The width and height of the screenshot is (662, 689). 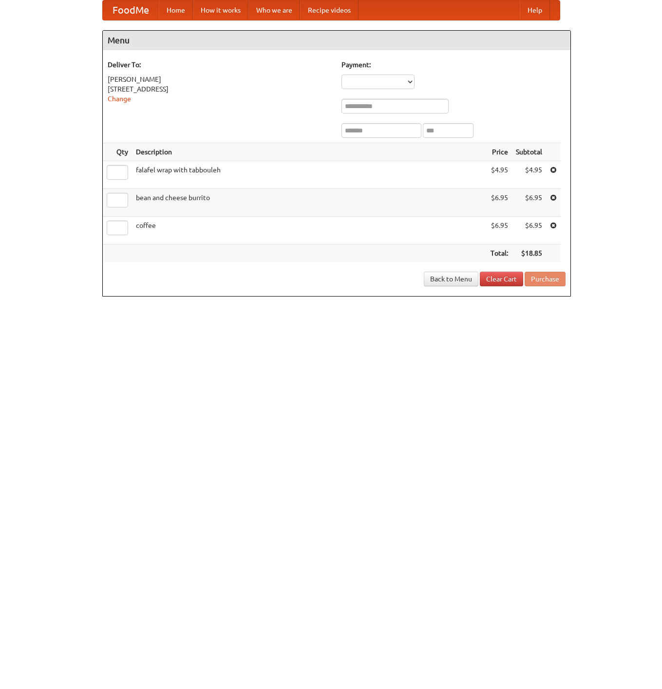 I want to click on th: Price, so click(x=499, y=152).